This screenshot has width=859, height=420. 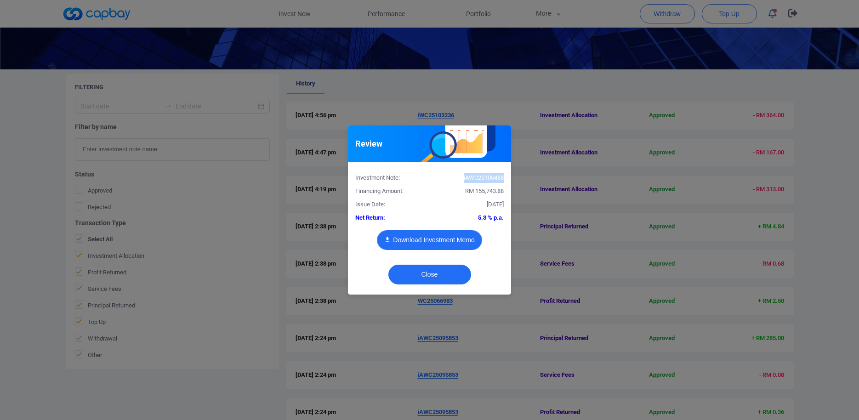 What do you see at coordinates (389, 191) in the screenshot?
I see `div: Financing Amount:` at bounding box center [389, 191].